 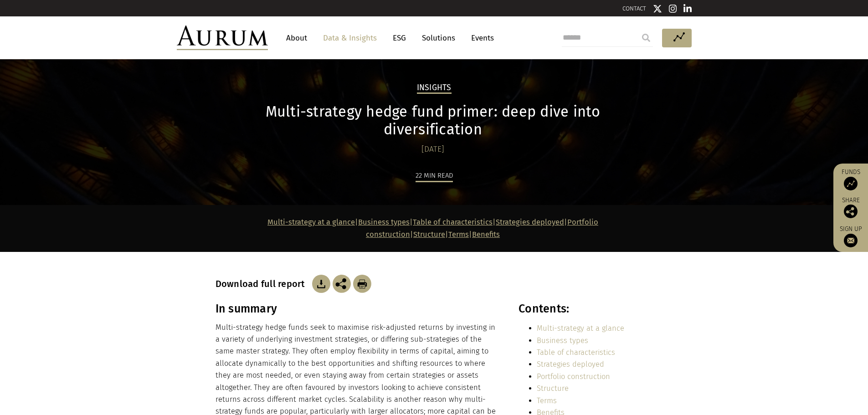 What do you see at coordinates (297, 38) in the screenshot?
I see `a: About` at bounding box center [297, 38].